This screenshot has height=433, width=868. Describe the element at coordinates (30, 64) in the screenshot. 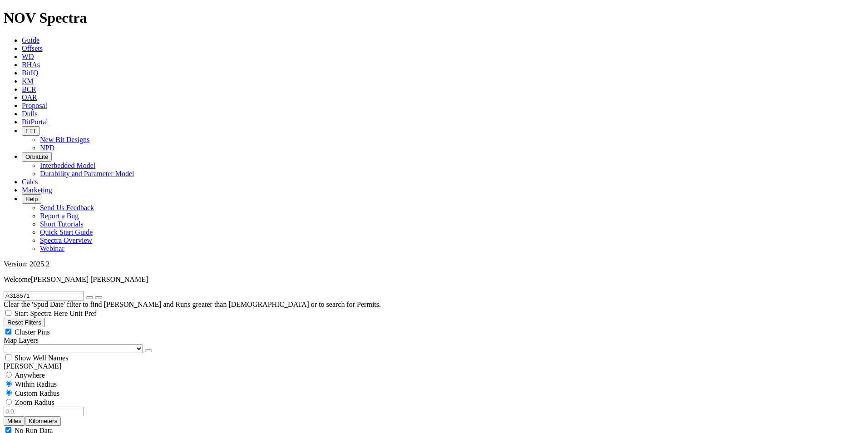

I see `span: BHAs` at that location.